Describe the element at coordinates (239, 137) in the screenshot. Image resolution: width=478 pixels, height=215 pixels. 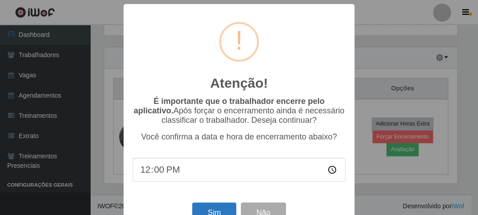
I see `p: Você confirma a data e hora de encerramento abaixo?` at that location.